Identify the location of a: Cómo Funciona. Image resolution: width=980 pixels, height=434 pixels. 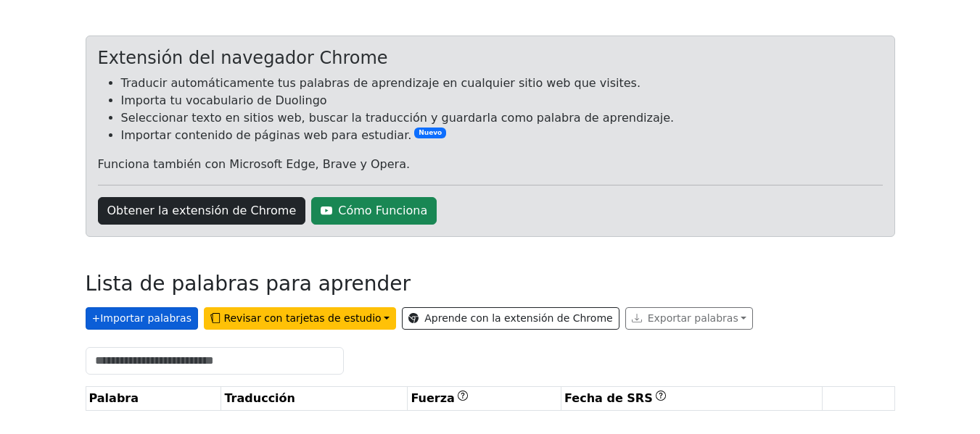
(373, 211).